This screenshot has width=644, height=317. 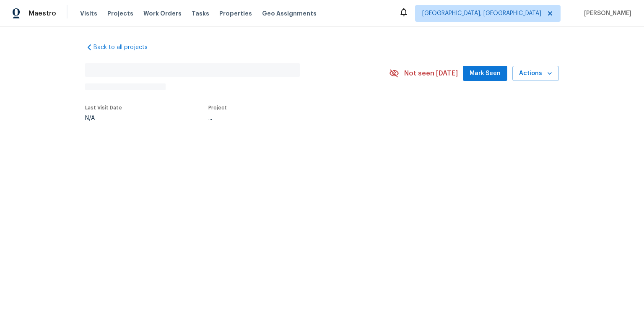 I want to click on span: Tasks, so click(x=200, y=13).